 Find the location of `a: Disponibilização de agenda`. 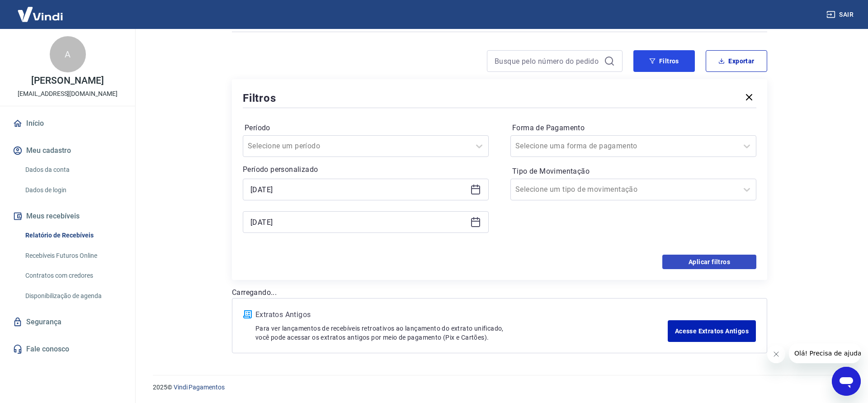

a: Disponibilização de agenda is located at coordinates (73, 296).